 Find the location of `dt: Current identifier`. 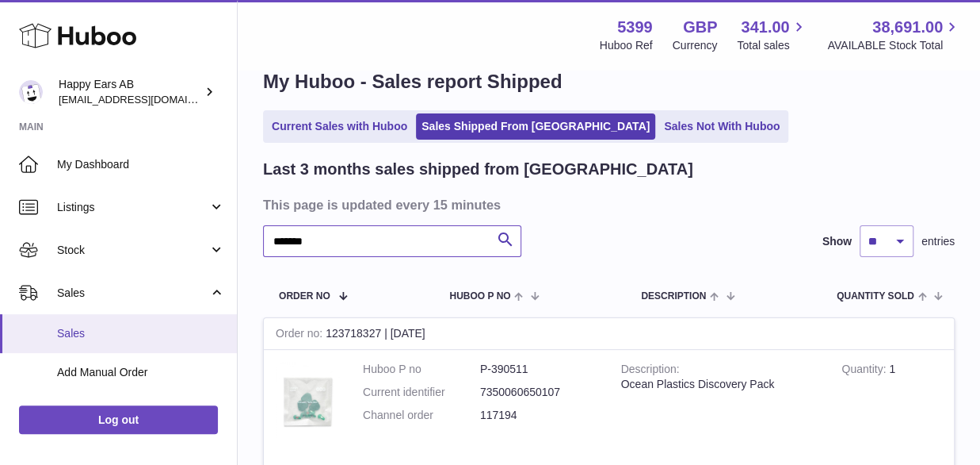

dt: Current identifier is located at coordinates (422, 392).